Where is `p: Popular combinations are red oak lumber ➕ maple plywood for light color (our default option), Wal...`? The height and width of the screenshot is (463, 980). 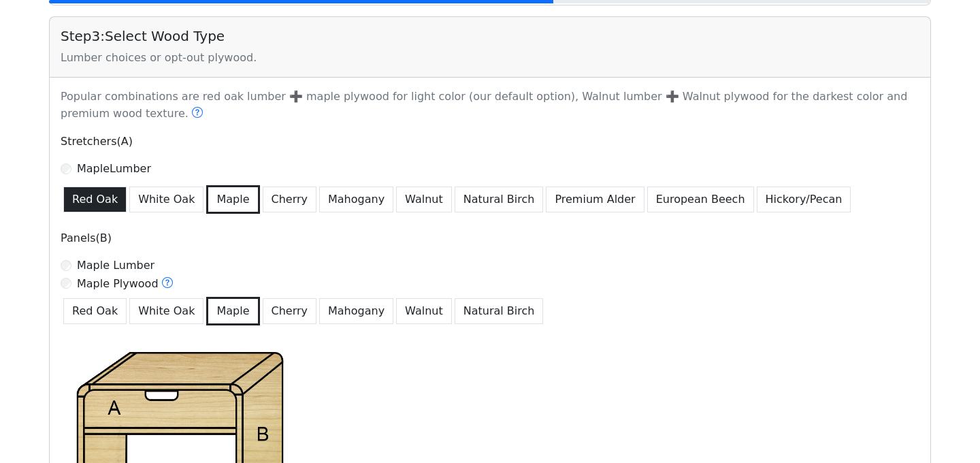
p: Popular combinations are red oak lumber ➕ maple plywood for light color (our default option), Wal... is located at coordinates (490, 105).